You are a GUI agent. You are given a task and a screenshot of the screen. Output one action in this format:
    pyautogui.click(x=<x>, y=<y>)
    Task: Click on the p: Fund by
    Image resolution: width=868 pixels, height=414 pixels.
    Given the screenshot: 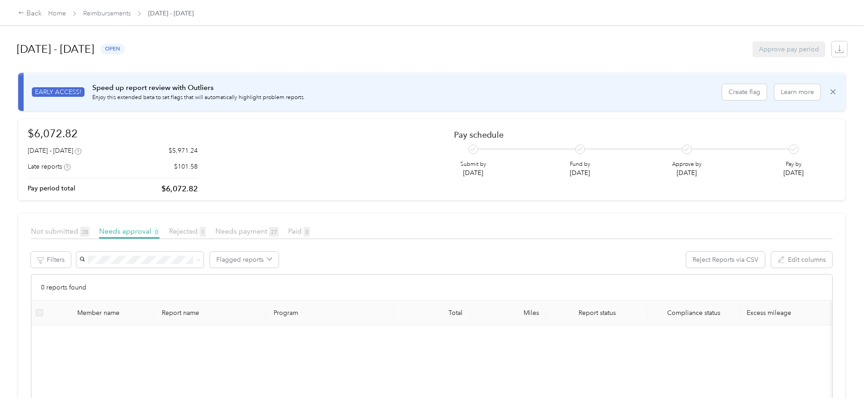 What is the action you would take?
    pyautogui.click(x=580, y=164)
    